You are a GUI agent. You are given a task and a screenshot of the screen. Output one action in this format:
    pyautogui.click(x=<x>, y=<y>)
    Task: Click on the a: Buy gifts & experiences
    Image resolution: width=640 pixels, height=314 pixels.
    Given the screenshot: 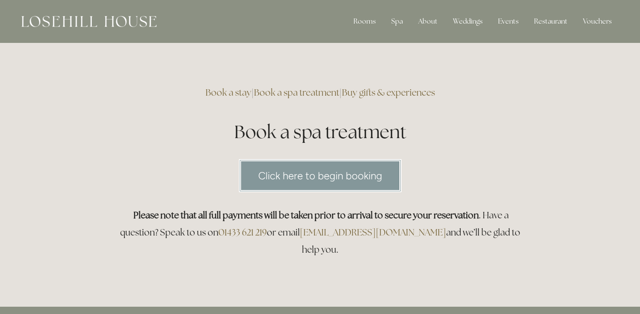 What is the action you would take?
    pyautogui.click(x=388, y=92)
    